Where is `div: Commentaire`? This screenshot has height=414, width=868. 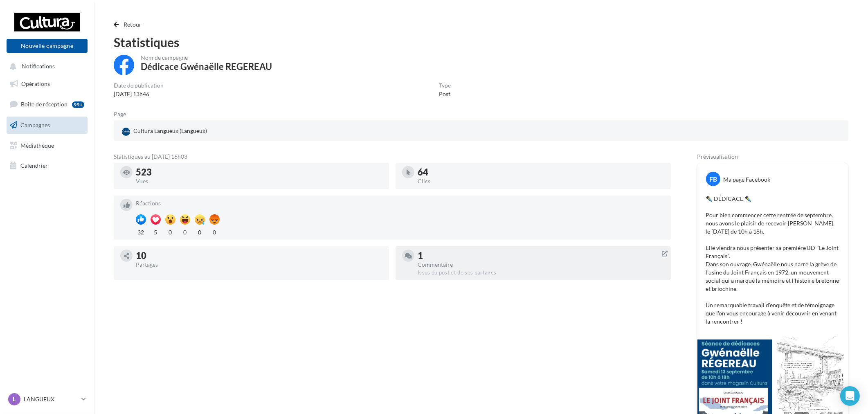
div: Commentaire is located at coordinates (540, 265).